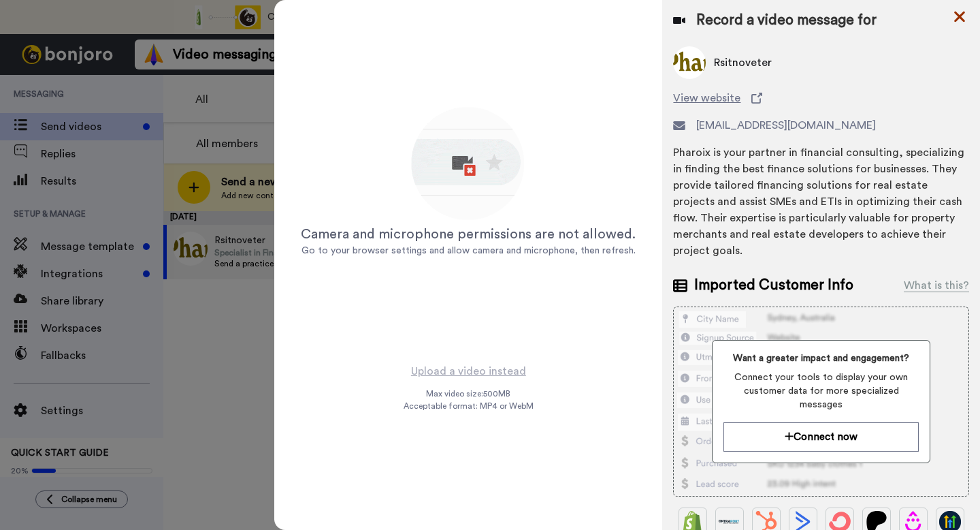  Describe the element at coordinates (468, 234) in the screenshot. I see `div: Camera and microphone permissions are not allowed.` at that location.